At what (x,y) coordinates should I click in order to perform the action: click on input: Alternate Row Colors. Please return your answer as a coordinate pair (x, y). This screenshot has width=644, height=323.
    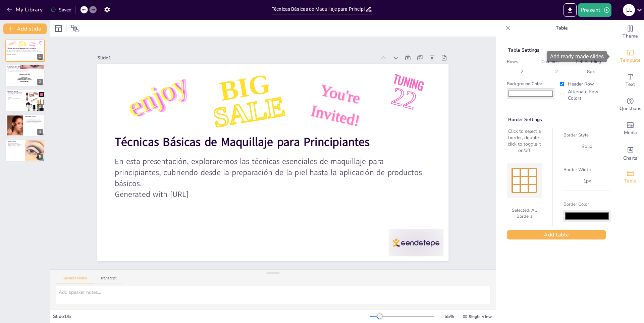
    Looking at the image, I should click on (562, 95).